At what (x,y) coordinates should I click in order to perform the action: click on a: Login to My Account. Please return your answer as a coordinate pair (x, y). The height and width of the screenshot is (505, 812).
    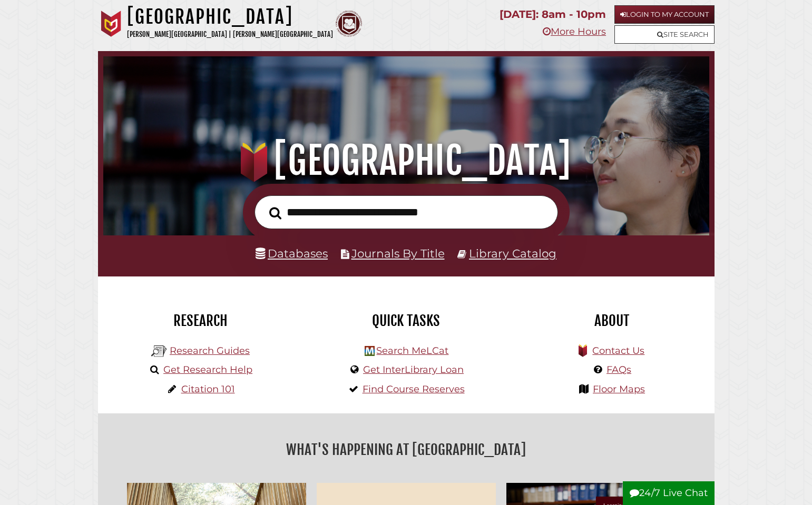
    Looking at the image, I should click on (664, 15).